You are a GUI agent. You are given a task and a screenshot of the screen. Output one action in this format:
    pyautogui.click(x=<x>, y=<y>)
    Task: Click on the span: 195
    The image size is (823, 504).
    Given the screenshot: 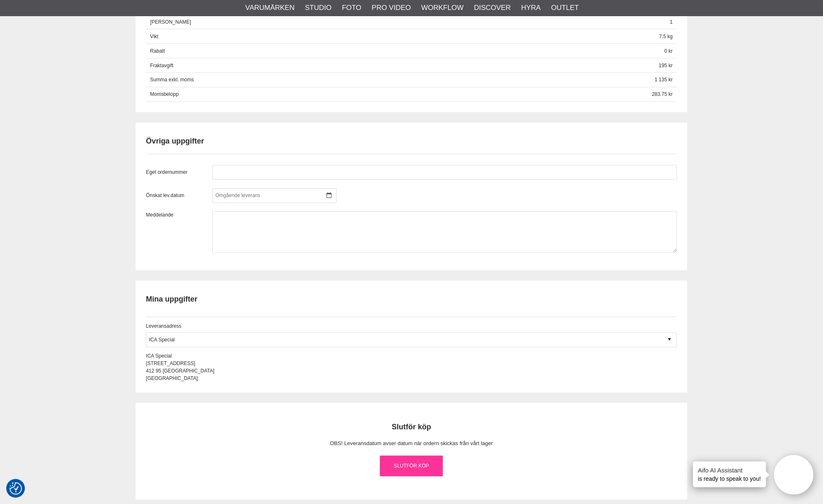 What is the action you would take?
    pyautogui.click(x=666, y=65)
    